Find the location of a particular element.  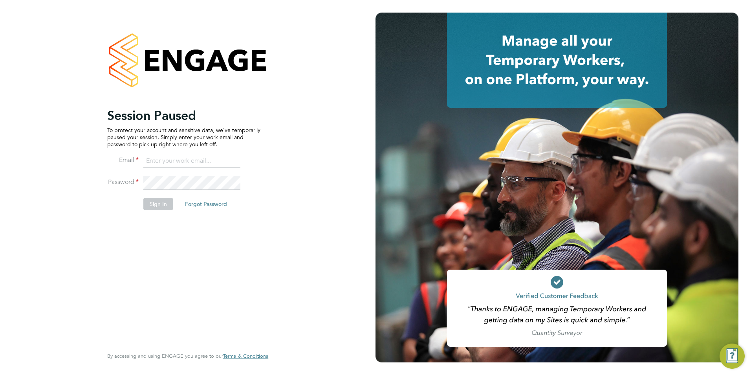

label: Password is located at coordinates (123, 182).